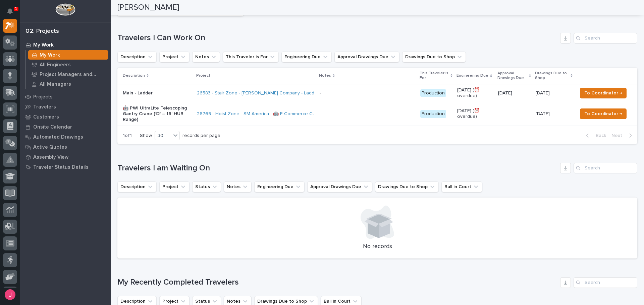  What do you see at coordinates (512, 76) in the screenshot?
I see `p: Approval Drawings Due` at bounding box center [512, 76].